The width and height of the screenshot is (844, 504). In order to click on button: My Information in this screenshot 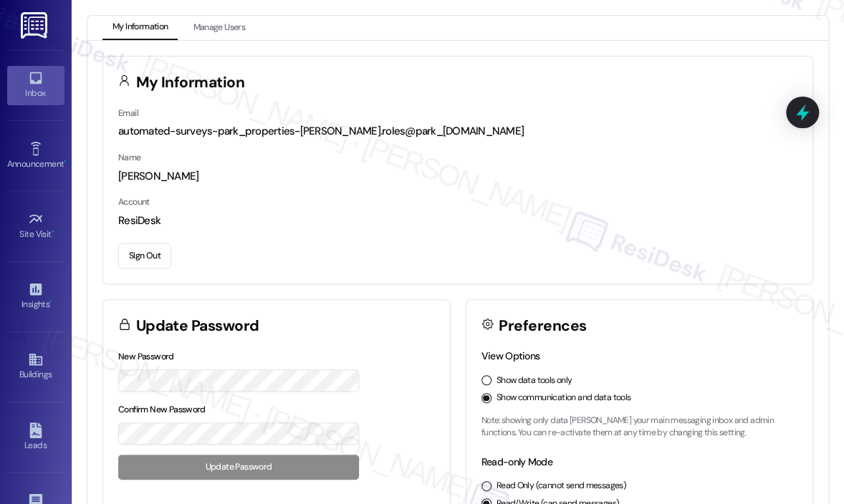, I will do `click(140, 28)`.